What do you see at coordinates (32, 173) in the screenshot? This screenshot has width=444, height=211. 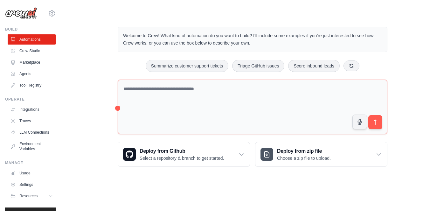 I see `a: Usage` at bounding box center [32, 173].